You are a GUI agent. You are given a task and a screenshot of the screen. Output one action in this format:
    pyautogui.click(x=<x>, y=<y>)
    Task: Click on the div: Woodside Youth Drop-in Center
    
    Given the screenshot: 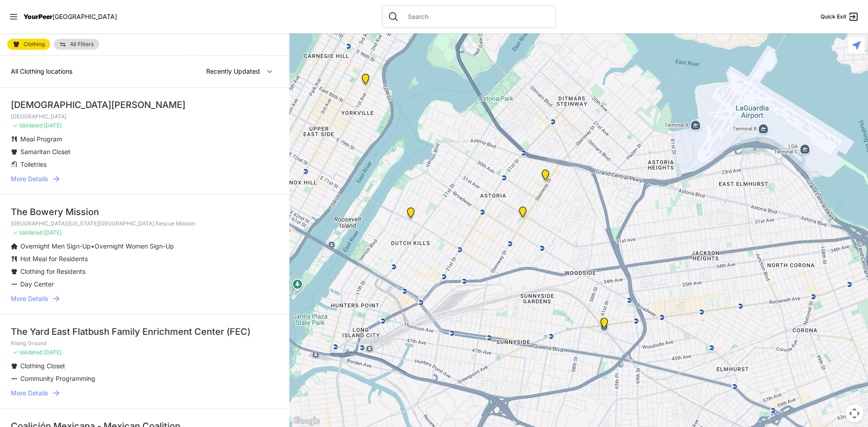 What is the action you would take?
    pyautogui.click(x=604, y=325)
    